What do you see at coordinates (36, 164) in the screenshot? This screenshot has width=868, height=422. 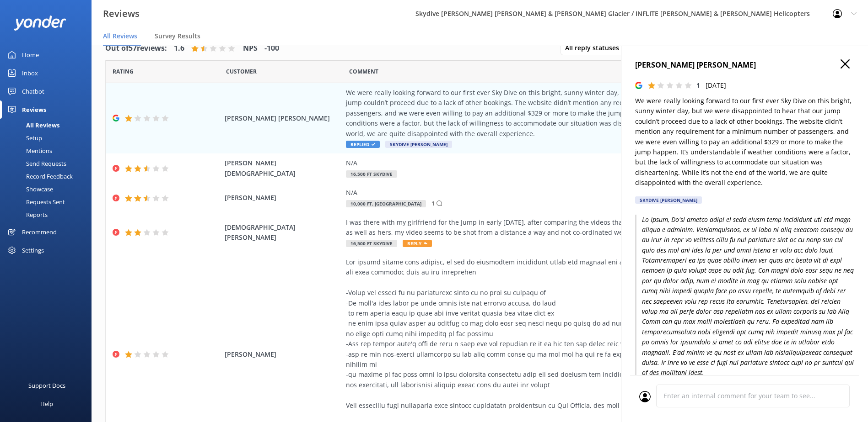 I see `div: Send Requests` at bounding box center [36, 164].